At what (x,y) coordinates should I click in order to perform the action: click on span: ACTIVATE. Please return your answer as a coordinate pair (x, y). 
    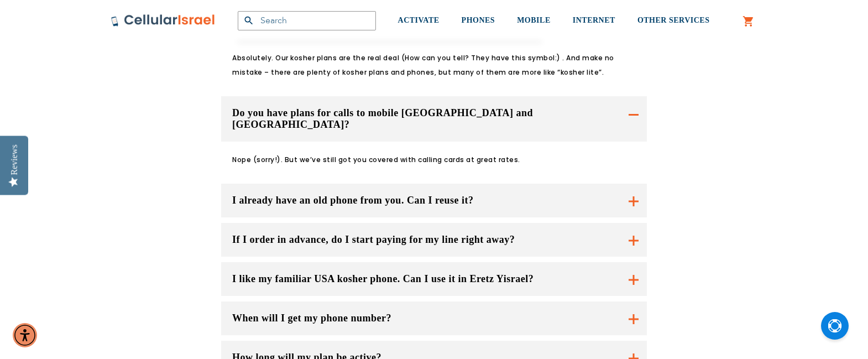
    Looking at the image, I should click on (419, 20).